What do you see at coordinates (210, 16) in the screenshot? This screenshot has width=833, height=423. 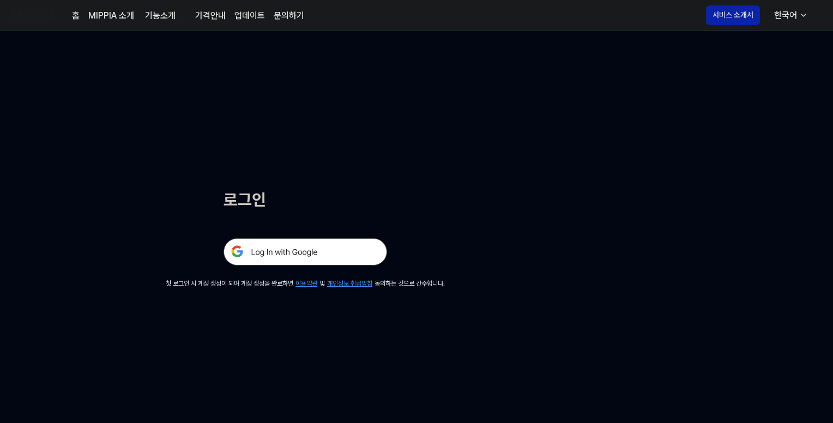 I see `a: 가격안내` at bounding box center [210, 16].